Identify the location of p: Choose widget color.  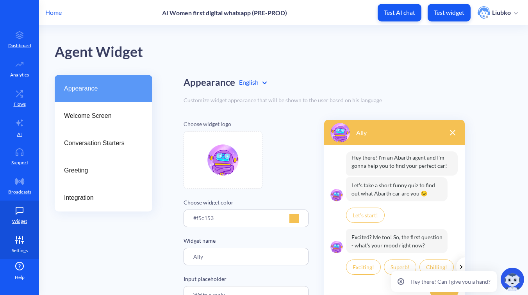
(246, 202).